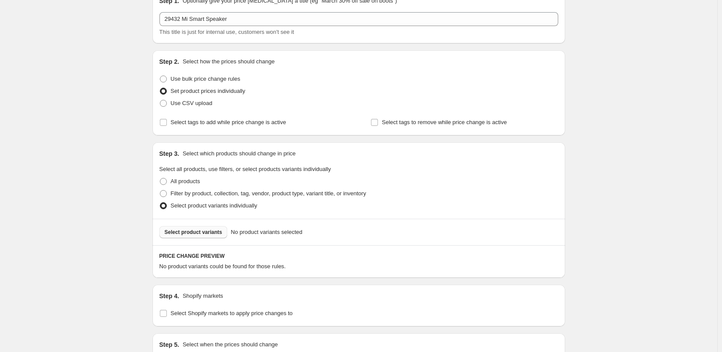  I want to click on h2: Step 4., so click(169, 296).